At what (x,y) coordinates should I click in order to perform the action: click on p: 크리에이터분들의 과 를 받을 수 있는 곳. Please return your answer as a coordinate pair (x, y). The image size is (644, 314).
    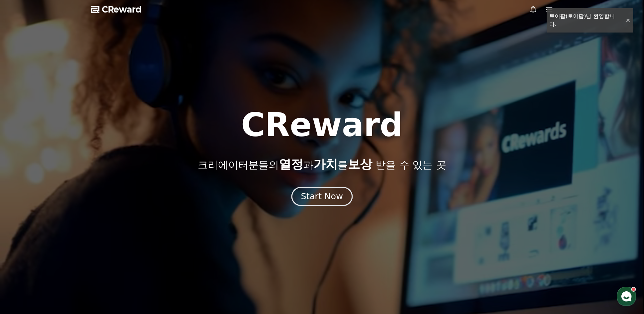
    Looking at the image, I should click on (322, 164).